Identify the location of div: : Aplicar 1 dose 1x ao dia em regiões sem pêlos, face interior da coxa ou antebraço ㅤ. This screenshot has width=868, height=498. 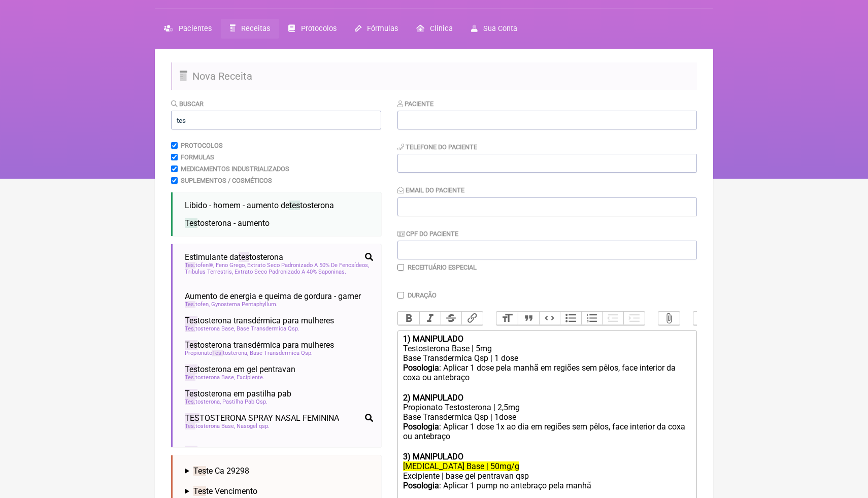
(548, 437).